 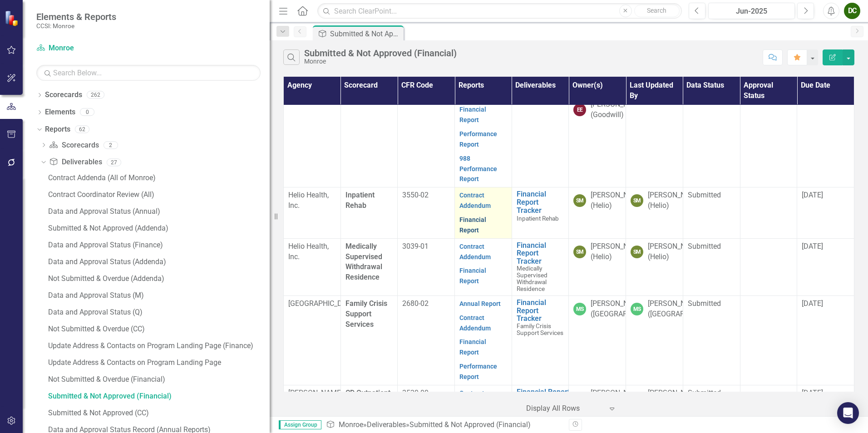 I want to click on a: Deliverables, so click(x=75, y=162).